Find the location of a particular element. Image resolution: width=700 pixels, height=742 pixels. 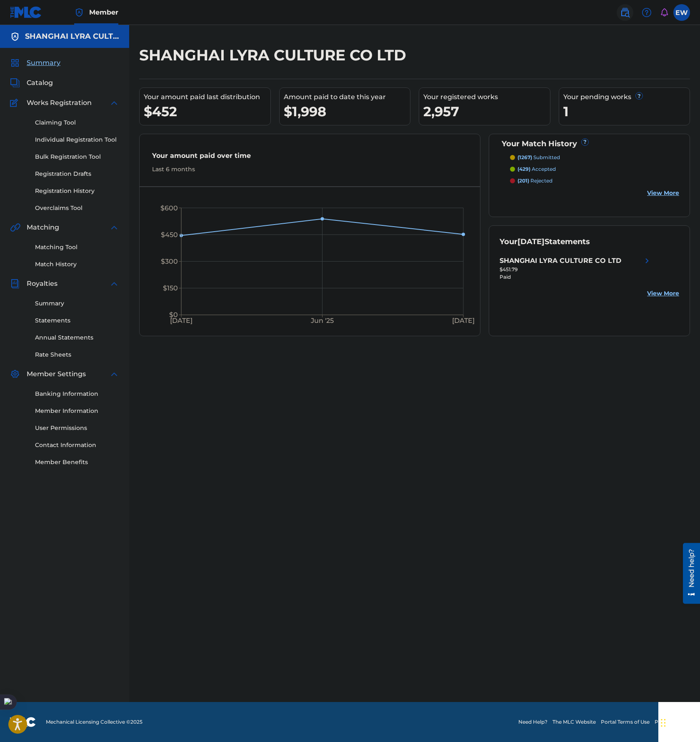

img: MLC Logo is located at coordinates (26, 12).